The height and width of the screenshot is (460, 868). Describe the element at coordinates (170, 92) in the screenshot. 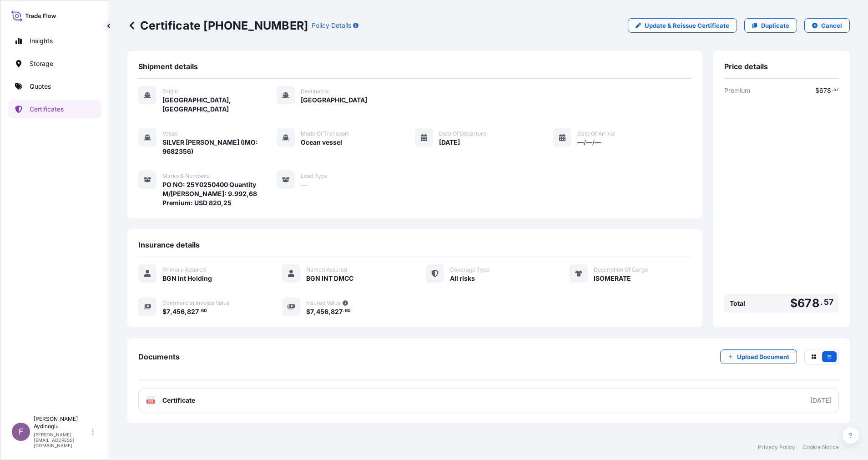

I see `span: Origin` at that location.